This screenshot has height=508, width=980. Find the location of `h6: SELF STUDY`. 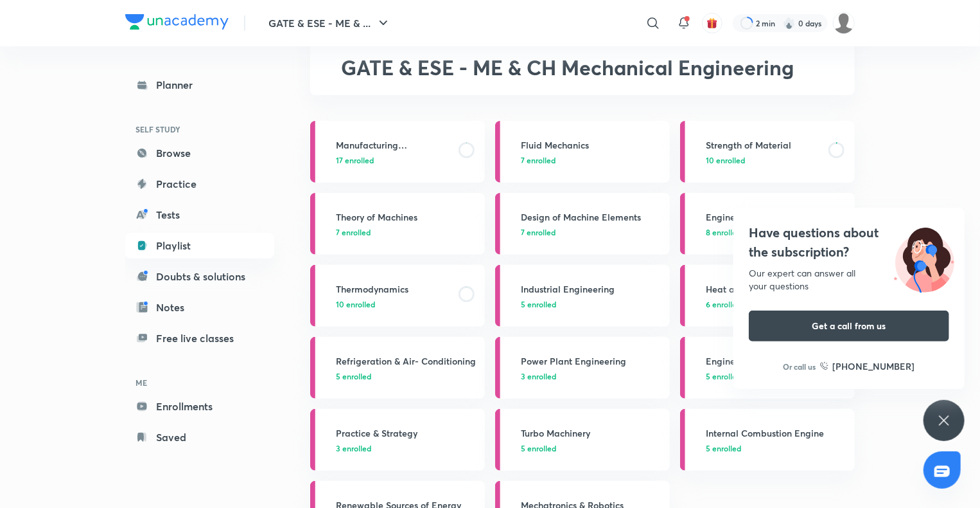

h6: SELF STUDY is located at coordinates (200, 129).